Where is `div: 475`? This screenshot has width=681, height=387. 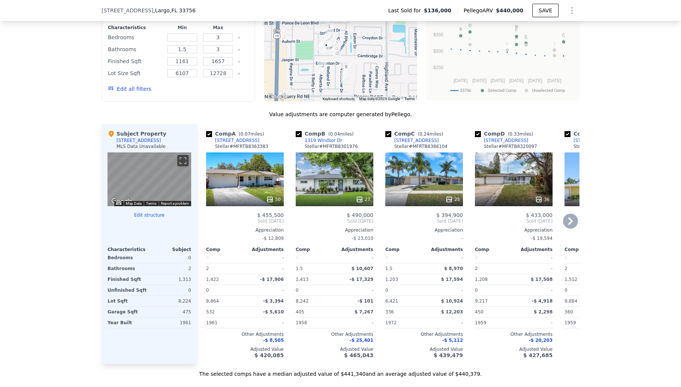
div: 475 is located at coordinates (171, 312).